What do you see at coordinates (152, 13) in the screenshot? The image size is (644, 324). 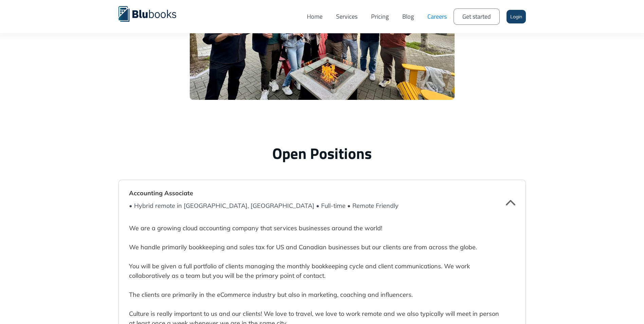 I see `a: home` at bounding box center [152, 13].